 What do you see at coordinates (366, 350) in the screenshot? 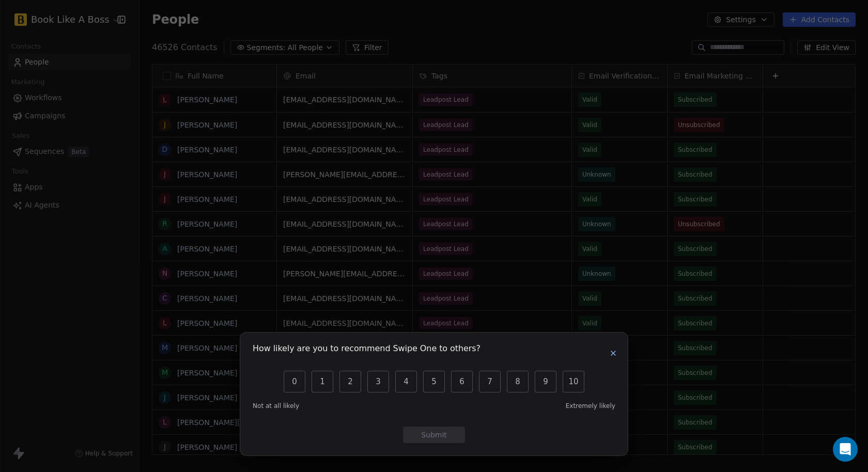
I see `h1: How likely are you to recommend Swipe One to others?` at bounding box center [366, 350].